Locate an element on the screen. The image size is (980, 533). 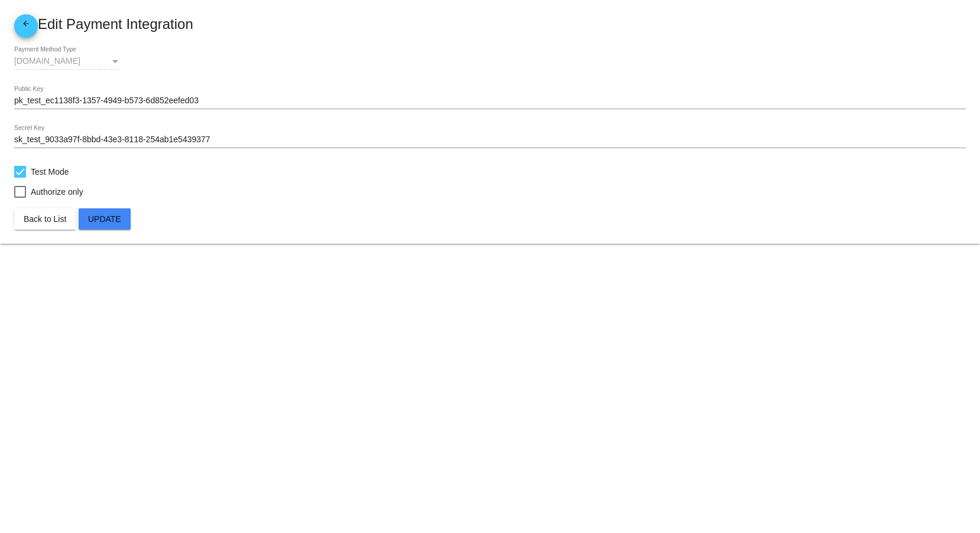
button: Back to List is located at coordinates (45, 219).